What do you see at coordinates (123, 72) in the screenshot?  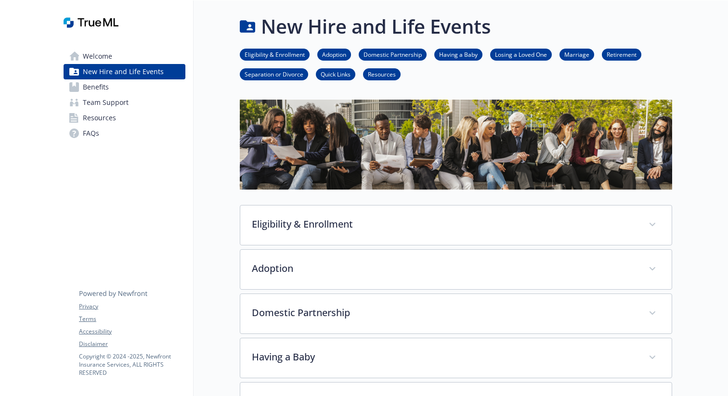 I see `span: New Hire and Life Events` at bounding box center [123, 72].